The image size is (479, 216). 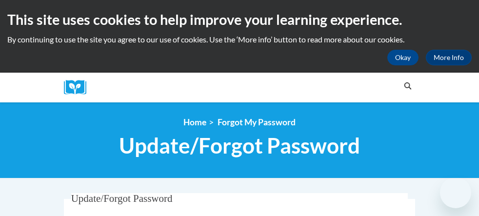 What do you see at coordinates (449, 58) in the screenshot?
I see `a: More Info` at bounding box center [449, 58].